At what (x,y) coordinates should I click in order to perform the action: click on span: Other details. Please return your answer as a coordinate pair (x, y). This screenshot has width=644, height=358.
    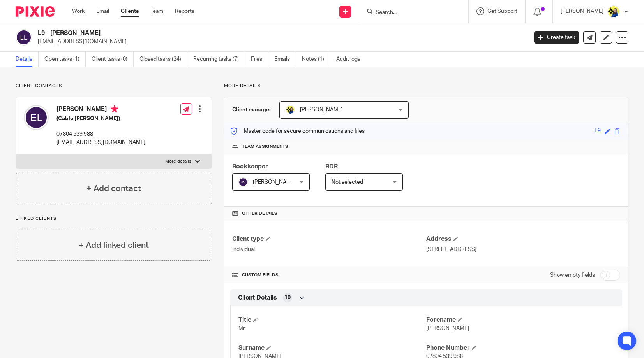
    Looking at the image, I should click on (260, 213).